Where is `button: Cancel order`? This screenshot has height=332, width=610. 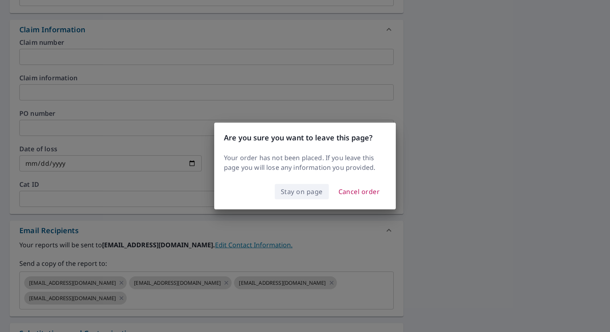
button: Cancel order is located at coordinates (359, 192).